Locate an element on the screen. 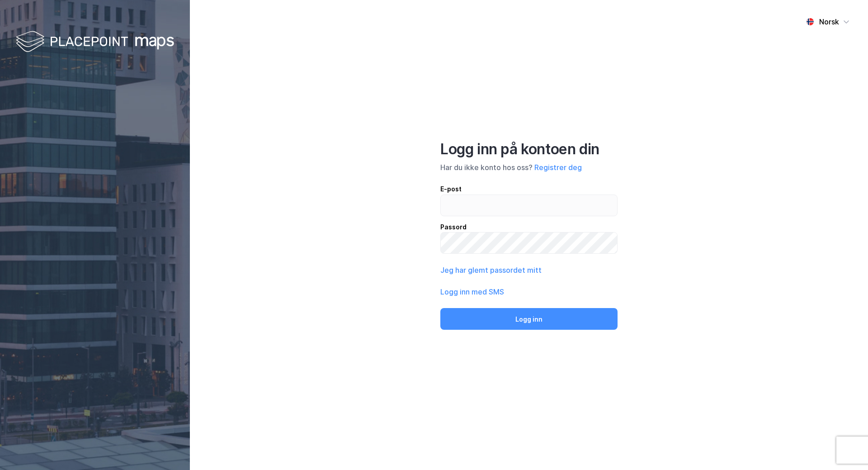 The image size is (868, 470). button: Registrer deg is located at coordinates (558, 167).